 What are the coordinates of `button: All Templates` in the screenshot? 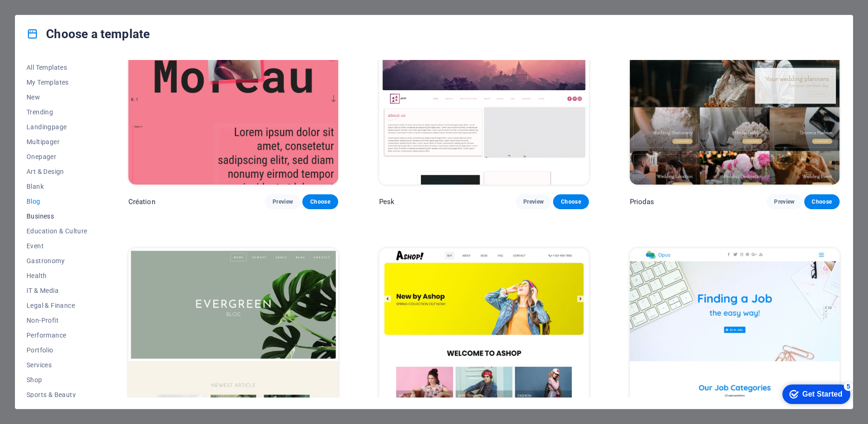 It's located at (57, 68).